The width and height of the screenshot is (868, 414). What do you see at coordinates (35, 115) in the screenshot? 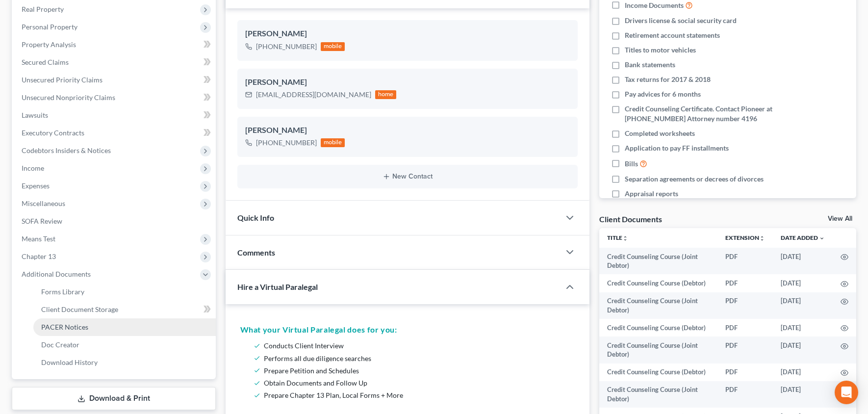
I see `span: Lawsuits` at bounding box center [35, 115].